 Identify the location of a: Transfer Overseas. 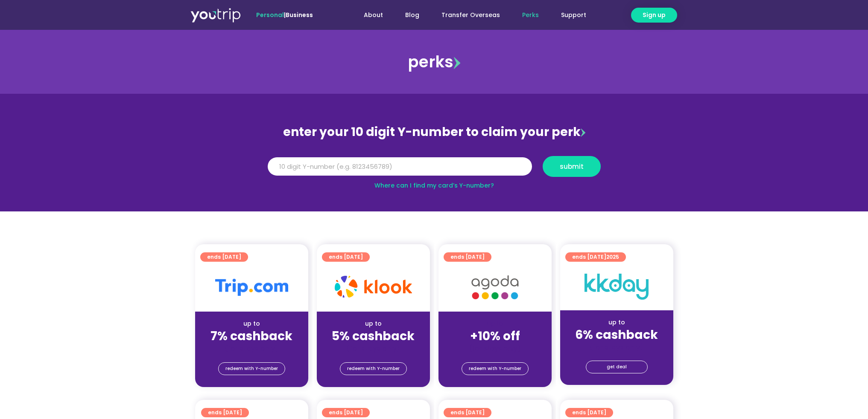
(470, 15).